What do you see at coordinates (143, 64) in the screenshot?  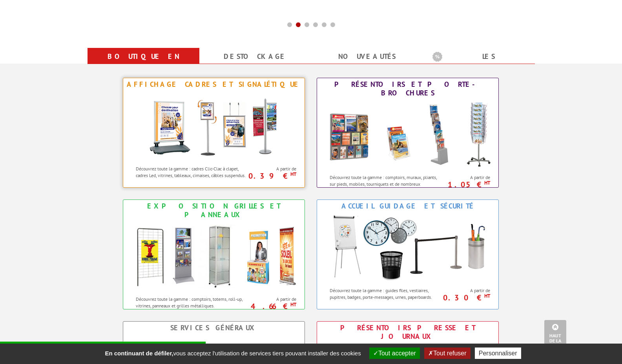 I see `a: Boutique en ligne` at bounding box center [143, 64].